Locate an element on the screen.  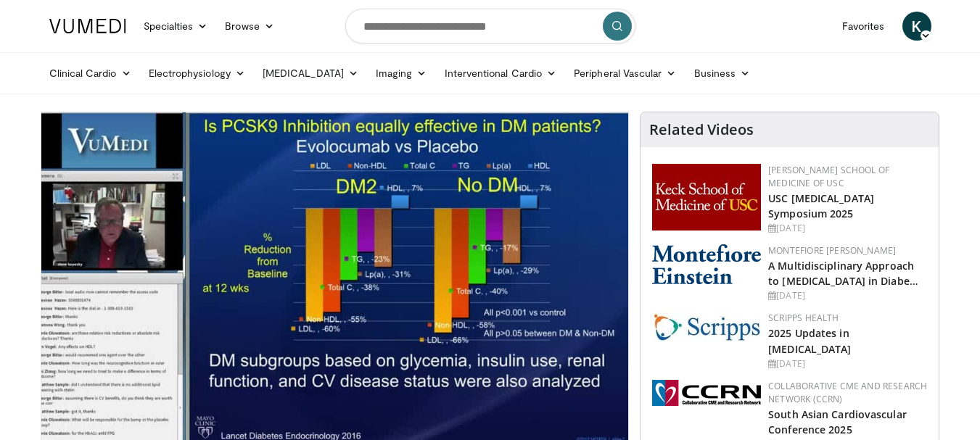
a: Interventional Cardio is located at coordinates (501, 73).